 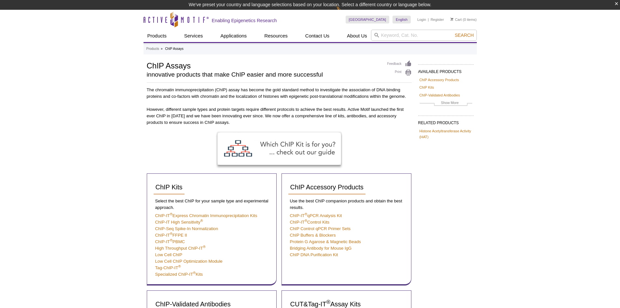 What do you see at coordinates (179, 222) in the screenshot?
I see `a: ChIP-IT High Sensitivity®` at bounding box center [179, 222].